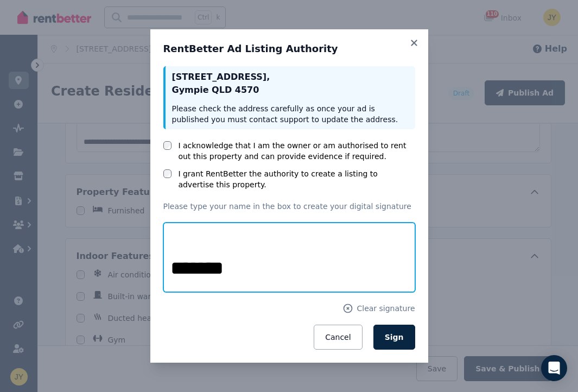  Describe the element at coordinates (555, 368) in the screenshot. I see `div: Open Intercom Messenger` at that location.